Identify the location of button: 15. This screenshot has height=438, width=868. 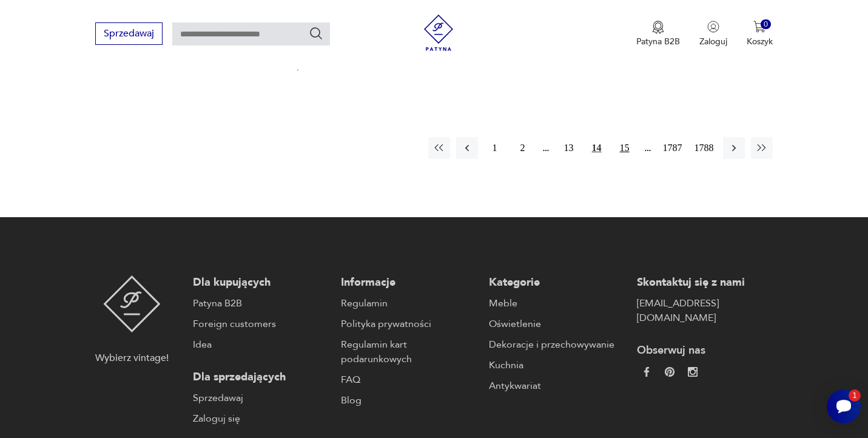
(625, 148).